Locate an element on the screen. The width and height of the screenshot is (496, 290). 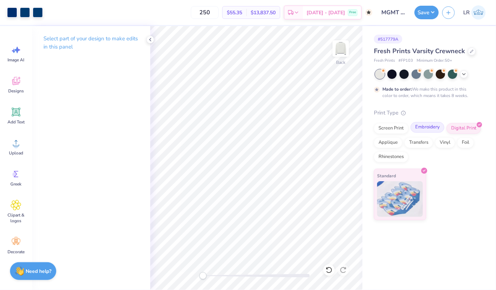
span: Free is located at coordinates (353, 12).